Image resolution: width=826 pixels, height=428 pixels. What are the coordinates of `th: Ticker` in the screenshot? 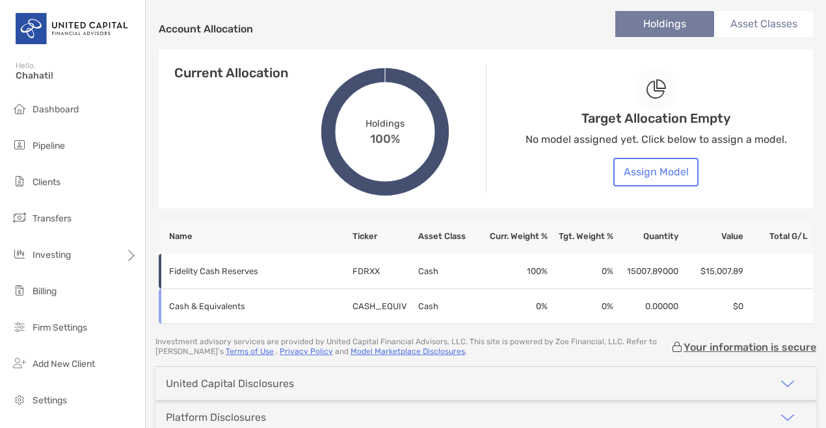 It's located at (384, 237).